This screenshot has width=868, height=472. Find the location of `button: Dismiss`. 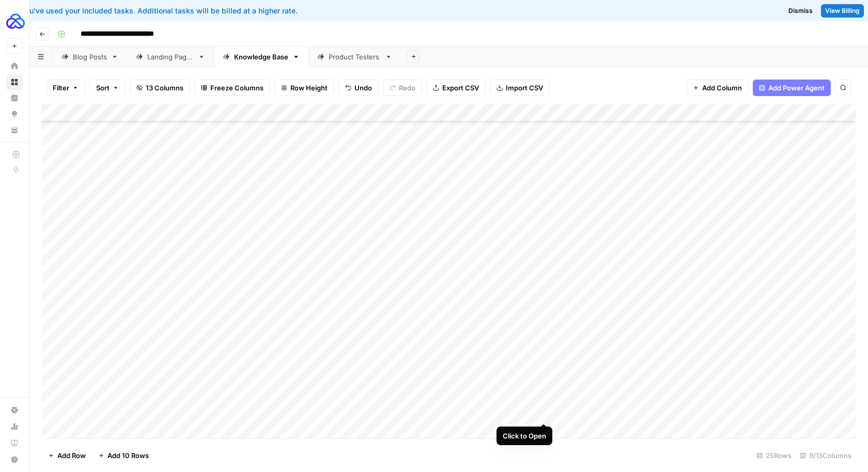

button: Dismiss is located at coordinates (800, 11).